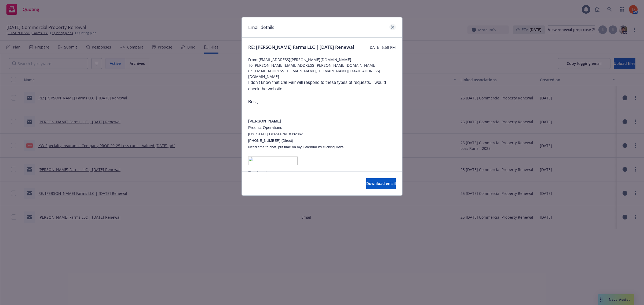 The width and height of the screenshot is (644, 305). What do you see at coordinates (381, 184) in the screenshot?
I see `button: Download email` at bounding box center [381, 184].